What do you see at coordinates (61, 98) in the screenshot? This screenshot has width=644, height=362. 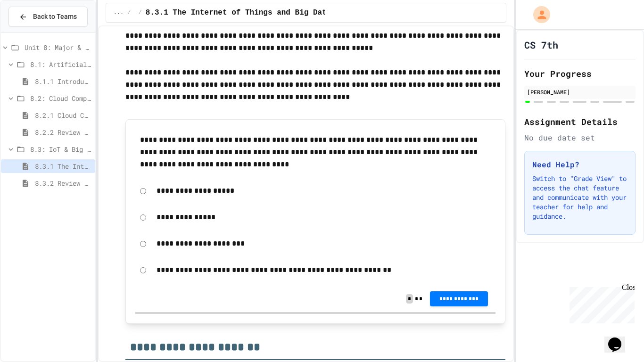 I see `span: 8.2: Cloud Computing` at bounding box center [61, 98].